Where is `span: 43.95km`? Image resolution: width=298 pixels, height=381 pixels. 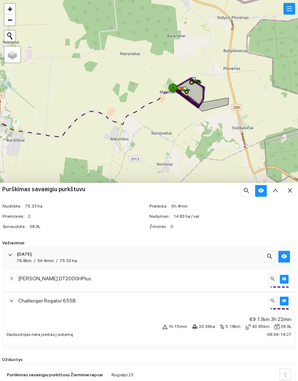 span: 43.95km is located at coordinates (260, 326).